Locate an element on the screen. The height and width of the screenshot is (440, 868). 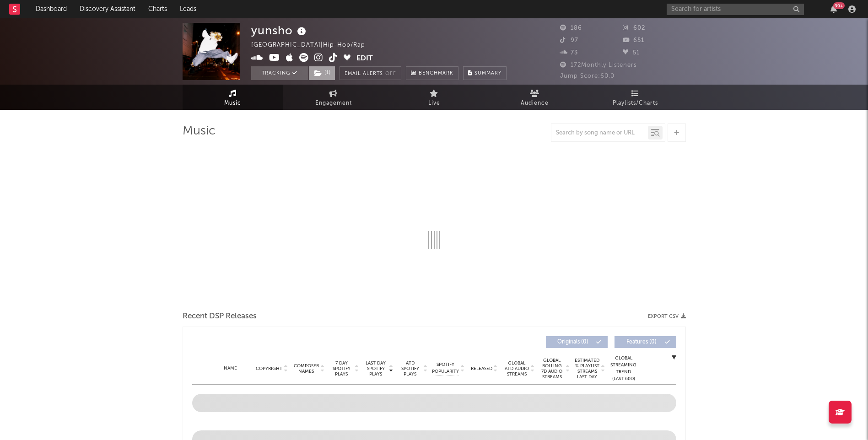
span: Jump Score: 60.0 is located at coordinates (587, 76).